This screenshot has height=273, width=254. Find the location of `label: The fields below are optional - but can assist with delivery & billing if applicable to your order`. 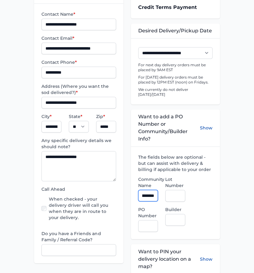

label: The fields below are optional - but can assist with delivery & billing if applicable to your order is located at coordinates (176, 163).